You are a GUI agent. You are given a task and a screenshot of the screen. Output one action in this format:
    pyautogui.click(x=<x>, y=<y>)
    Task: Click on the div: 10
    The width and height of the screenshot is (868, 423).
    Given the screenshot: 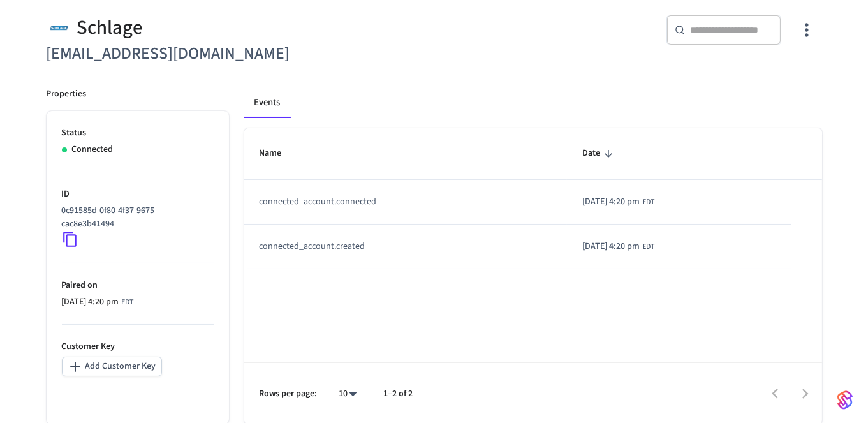 What is the action you would take?
    pyautogui.click(x=348, y=393)
    